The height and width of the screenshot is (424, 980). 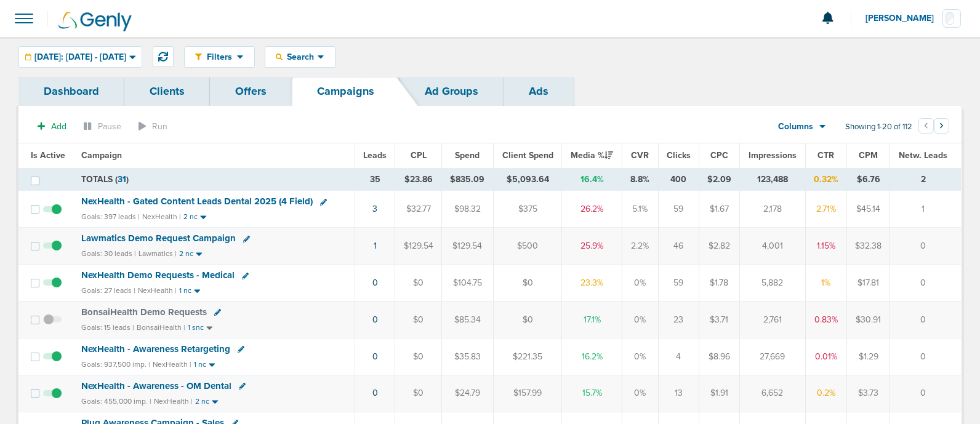 I want to click on small: BonsaiHealth |, so click(x=160, y=327).